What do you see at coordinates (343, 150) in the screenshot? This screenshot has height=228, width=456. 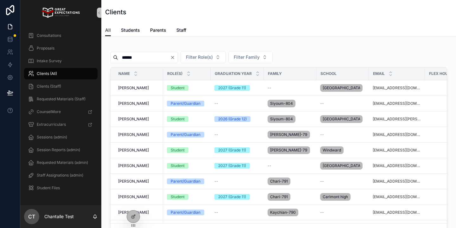 I see `a: Windward` at bounding box center [343, 150].